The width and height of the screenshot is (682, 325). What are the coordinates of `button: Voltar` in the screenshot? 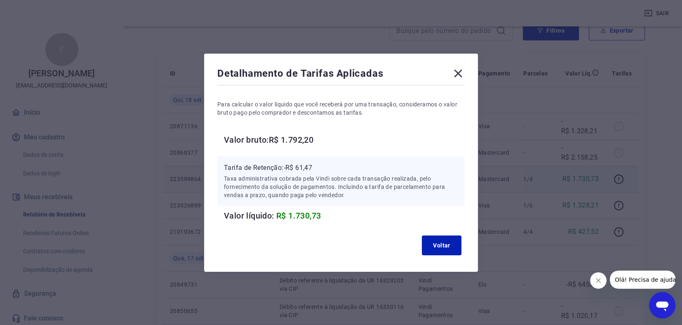 It's located at (442, 245).